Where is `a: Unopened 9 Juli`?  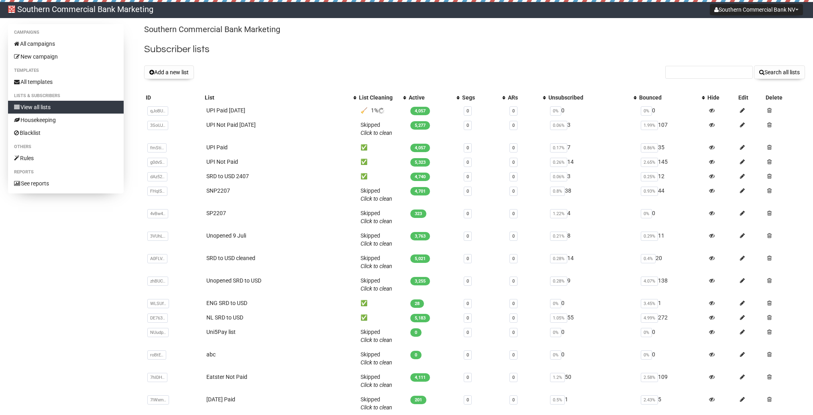 a: Unopened 9 Juli is located at coordinates (226, 236).